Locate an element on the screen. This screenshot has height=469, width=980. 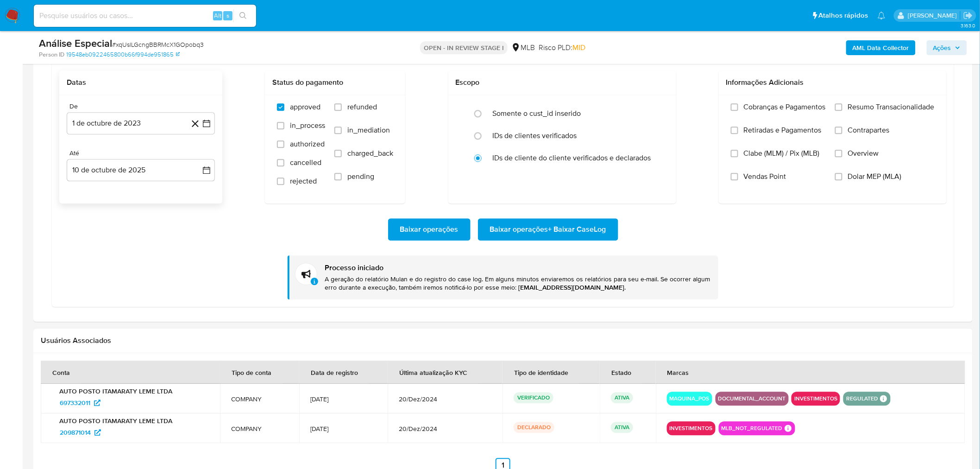
button: Ações is located at coordinates (947, 48).